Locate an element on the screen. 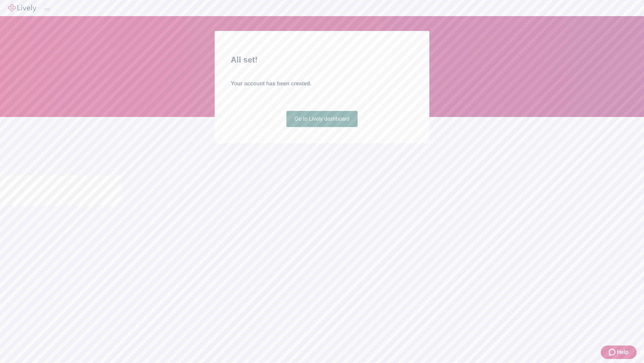  svg: Zendesk support icon is located at coordinates (613, 352).